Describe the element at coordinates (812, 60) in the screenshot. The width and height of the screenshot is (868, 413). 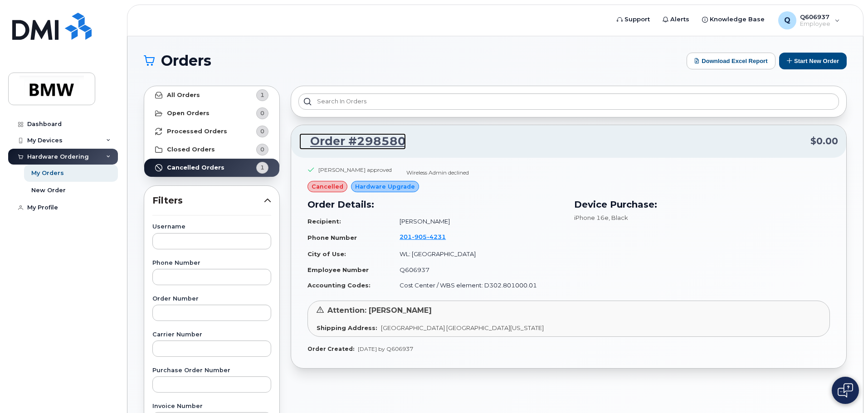
I see `button: Start New Order` at that location.